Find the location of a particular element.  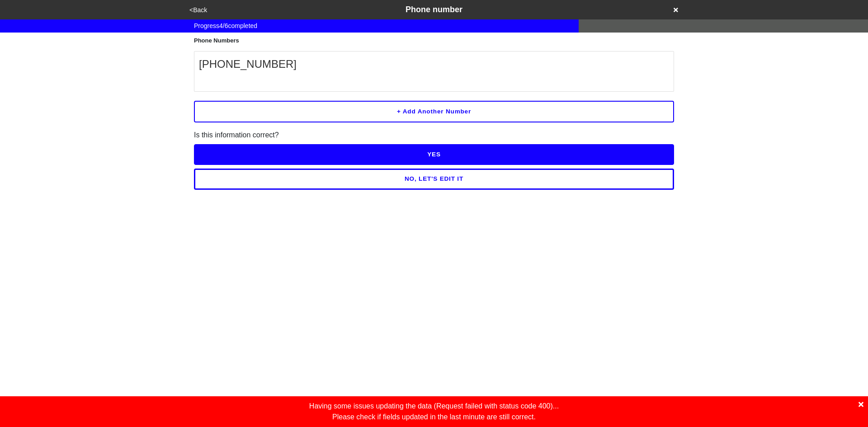

button: <Back is located at coordinates (198, 10).